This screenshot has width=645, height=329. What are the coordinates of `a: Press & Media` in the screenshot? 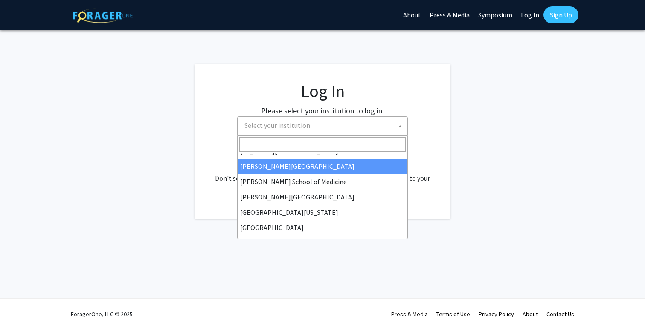 It's located at (409, 314).